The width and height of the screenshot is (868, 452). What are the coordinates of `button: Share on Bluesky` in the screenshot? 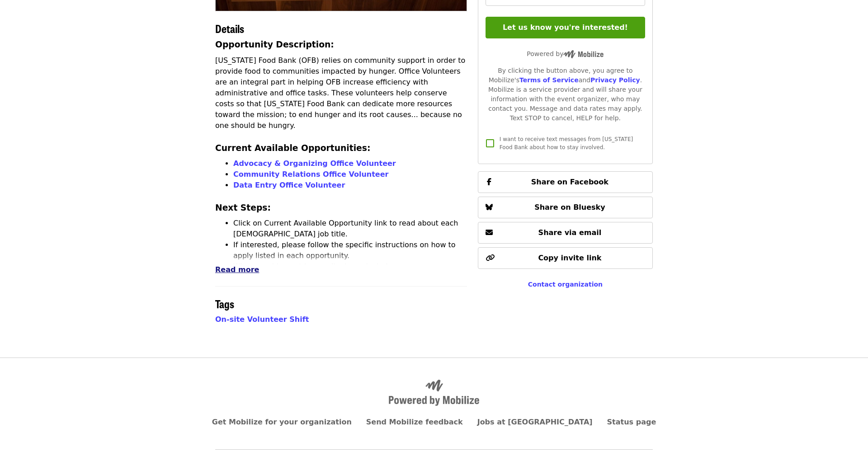 It's located at (565, 207).